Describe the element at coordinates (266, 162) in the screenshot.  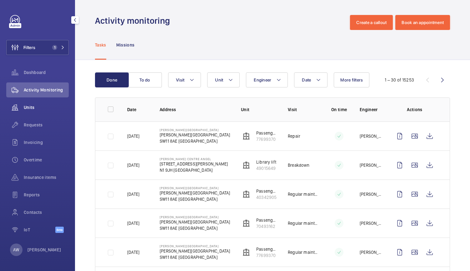
I see `p: Library lift` at that location.